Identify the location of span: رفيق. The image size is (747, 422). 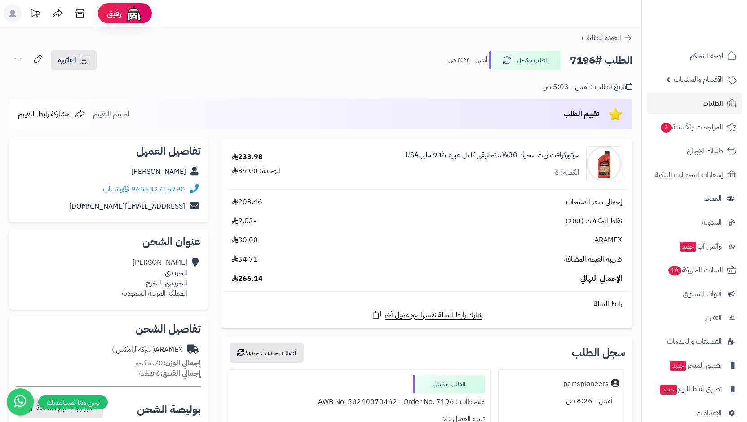
(114, 13).